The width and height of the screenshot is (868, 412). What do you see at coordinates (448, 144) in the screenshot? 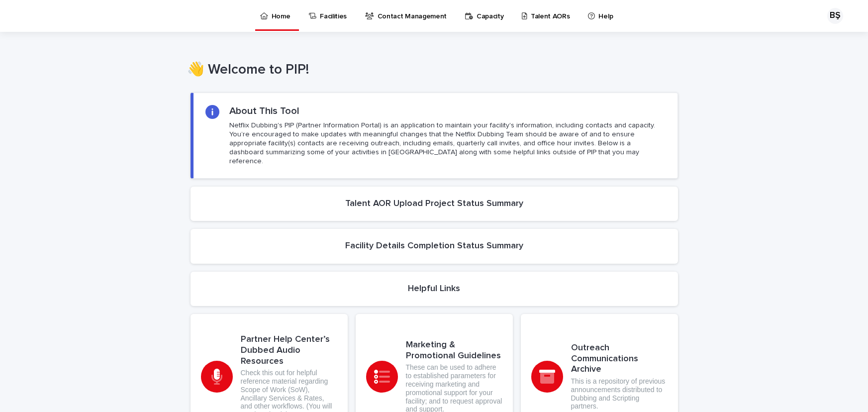
I see `p: Netflix Dubbing's PIP (Partner Information Portal) is an application to maintain your facility's ...` at bounding box center [448, 144].